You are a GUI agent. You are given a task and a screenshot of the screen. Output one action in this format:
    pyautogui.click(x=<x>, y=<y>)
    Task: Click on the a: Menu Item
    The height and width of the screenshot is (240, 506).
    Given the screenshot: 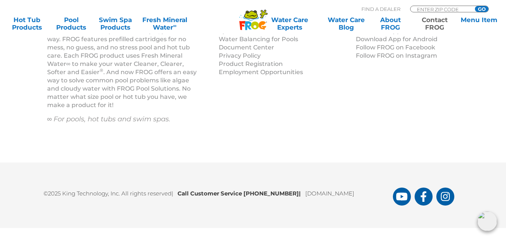 What is the action you would take?
    pyautogui.click(x=479, y=24)
    